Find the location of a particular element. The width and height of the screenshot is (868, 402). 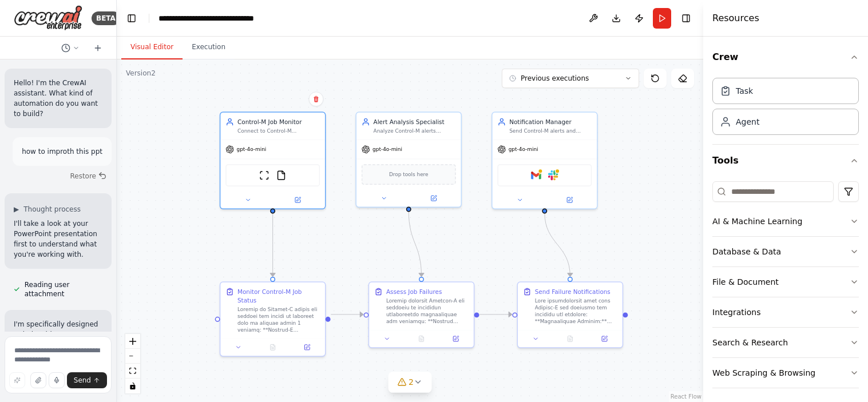

button: Execution is located at coordinates (209, 47).